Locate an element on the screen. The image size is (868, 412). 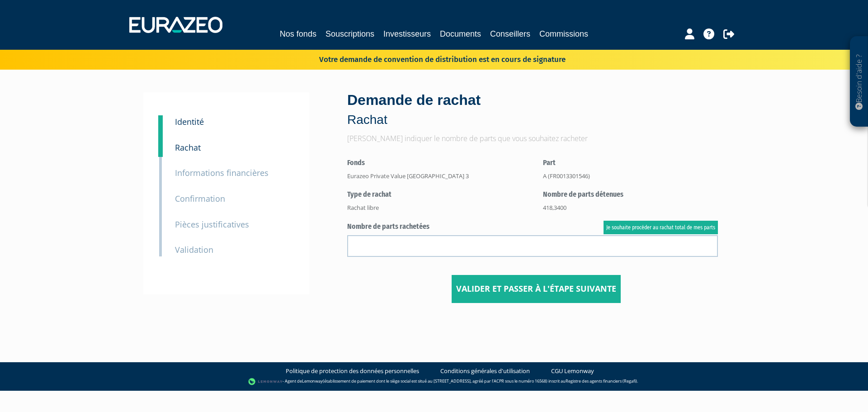
a: 1 is located at coordinates (160, 125).